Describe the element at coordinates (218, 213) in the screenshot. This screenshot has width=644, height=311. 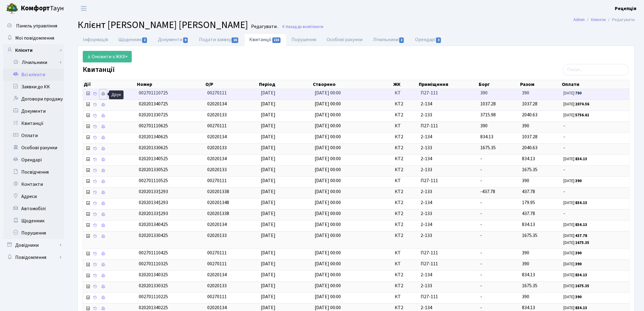
I see `span: 020201338` at that location.